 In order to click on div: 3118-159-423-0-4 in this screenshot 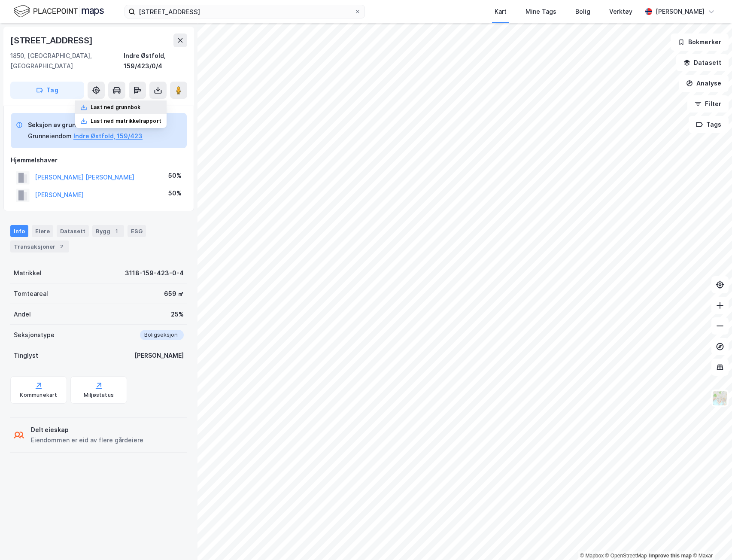, I will do `click(154, 273)`.